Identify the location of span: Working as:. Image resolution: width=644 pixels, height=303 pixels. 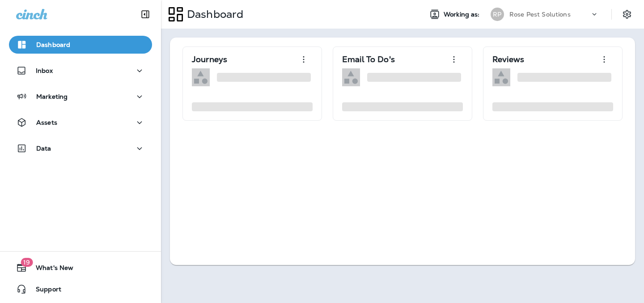
(463, 14).